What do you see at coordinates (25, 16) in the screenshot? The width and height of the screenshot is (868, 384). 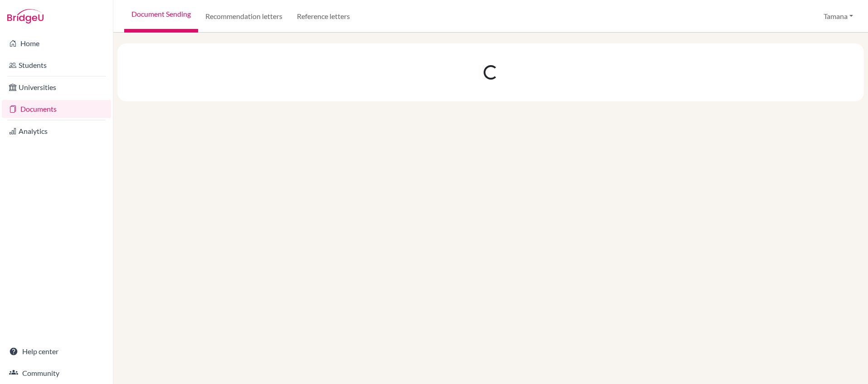 I see `img: Bridge-U` at bounding box center [25, 16].